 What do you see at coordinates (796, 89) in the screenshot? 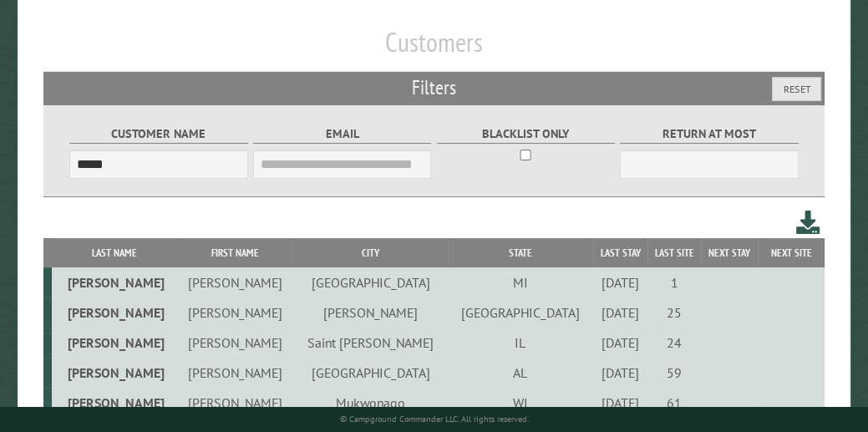
I see `button: Reset` at bounding box center [796, 89].